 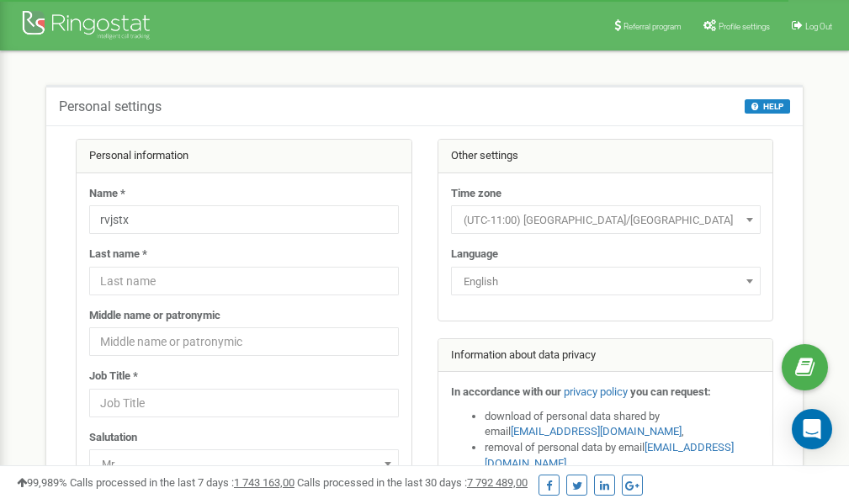 I want to click on u: 1 743 163,00, so click(x=264, y=482).